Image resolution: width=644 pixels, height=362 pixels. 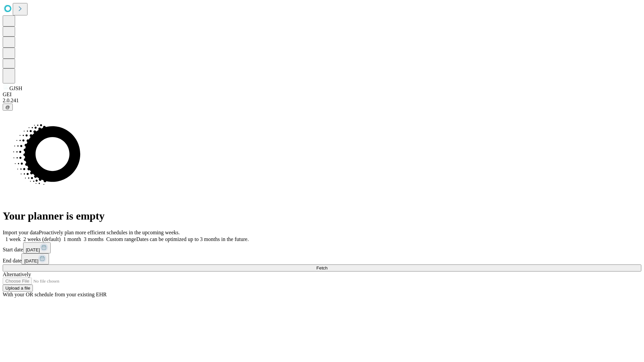 What do you see at coordinates (18, 288) in the screenshot?
I see `button: Upload a file` at bounding box center [18, 288].